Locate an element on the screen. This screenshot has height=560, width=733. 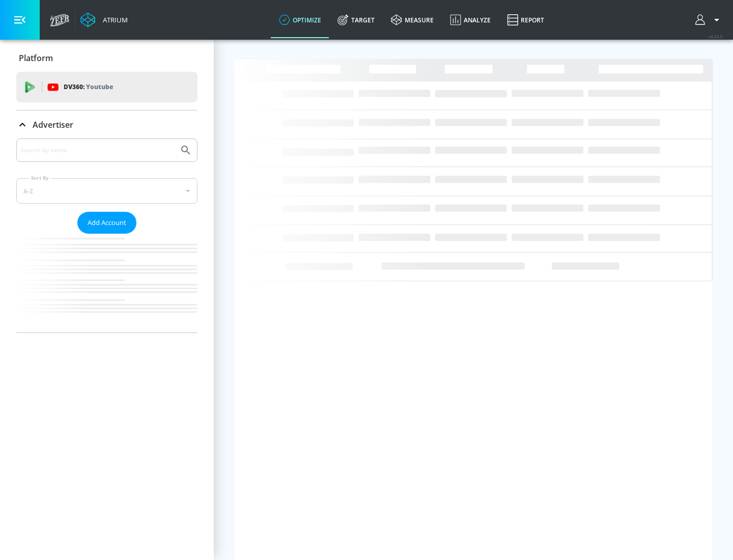
p: DV360: is located at coordinates (88, 87).